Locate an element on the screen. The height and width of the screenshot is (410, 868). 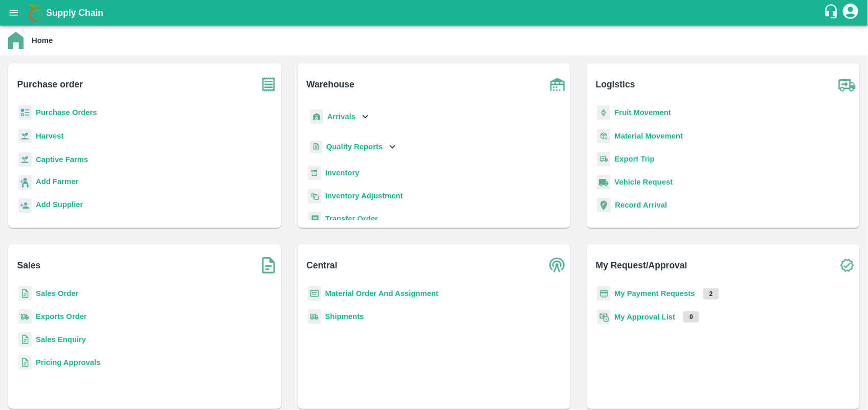
b: Export Trip is located at coordinates (635, 159).